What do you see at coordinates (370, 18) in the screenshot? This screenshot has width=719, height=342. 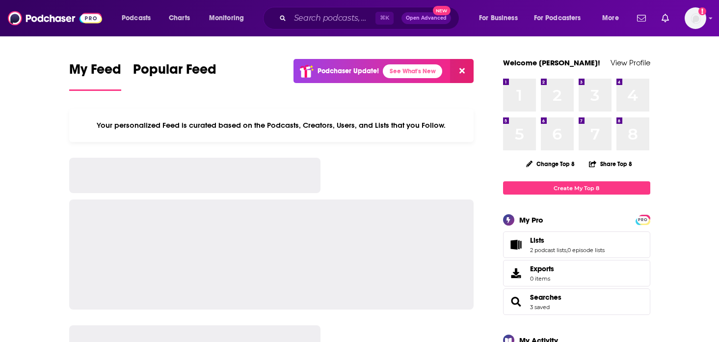 I see `div: Search podcasts, credits, & more...` at bounding box center [370, 18].